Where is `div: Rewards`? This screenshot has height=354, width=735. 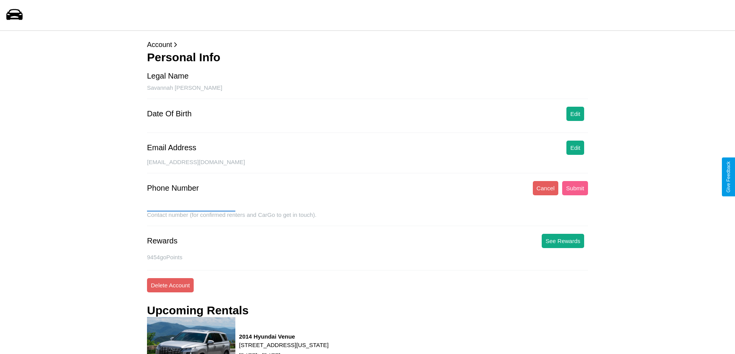 div: Rewards is located at coordinates (162, 241).